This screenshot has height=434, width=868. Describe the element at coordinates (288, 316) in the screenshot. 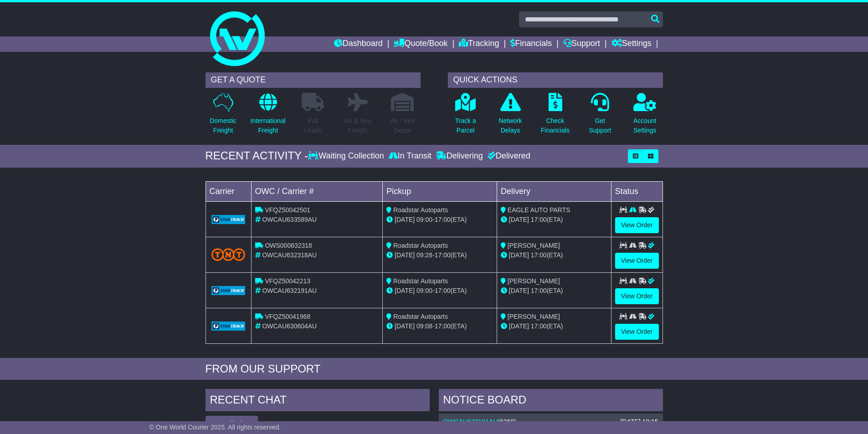

I see `span: VFQZ50041968` at that location.